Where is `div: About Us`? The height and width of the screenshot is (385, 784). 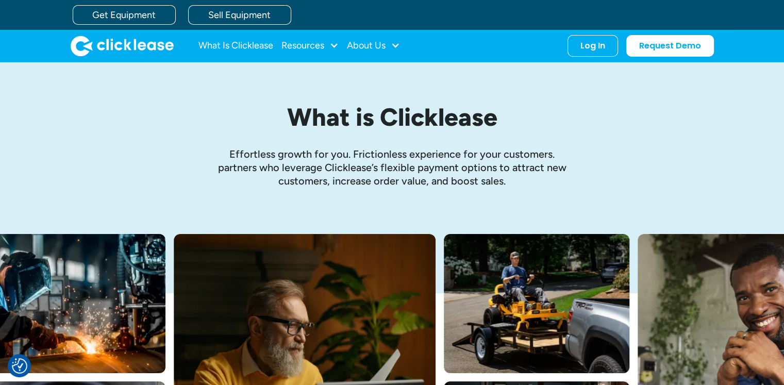 div: About Us is located at coordinates (373, 46).